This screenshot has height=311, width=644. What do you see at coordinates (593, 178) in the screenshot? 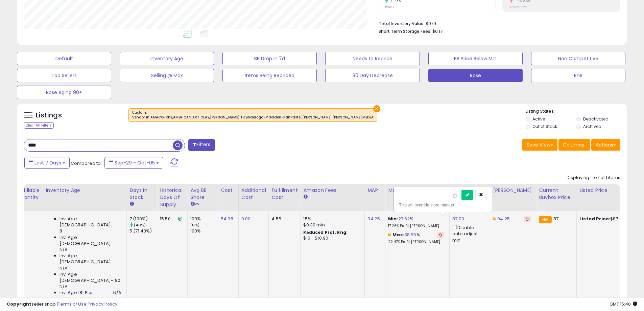
I see `div: Displaying 1 to 1 of 1 items` at bounding box center [593, 178].